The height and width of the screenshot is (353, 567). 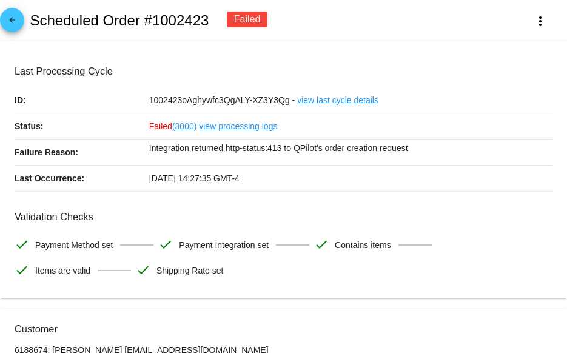 What do you see at coordinates (283, 329) in the screenshot?
I see `h3: Customer` at bounding box center [283, 329].